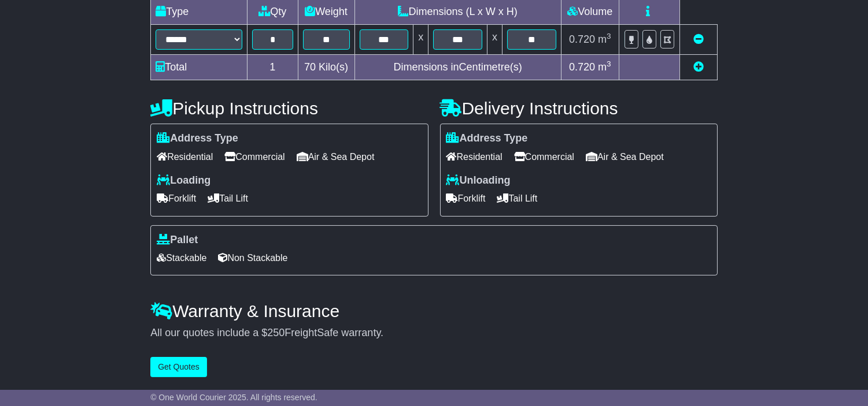 This screenshot has width=868, height=406. What do you see at coordinates (457, 68) in the screenshot?
I see `td: Dimensions in Centimetre(s)` at bounding box center [457, 68].